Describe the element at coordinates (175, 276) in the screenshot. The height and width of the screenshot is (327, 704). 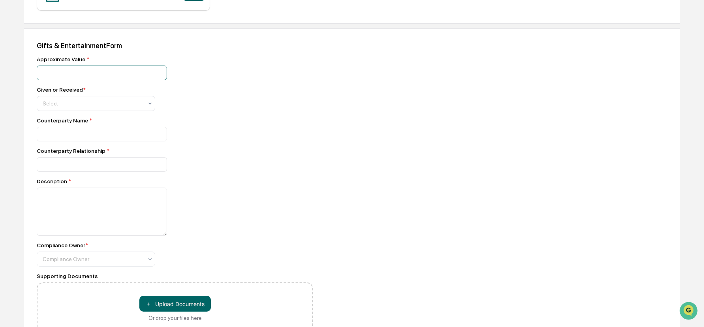
I see `div: Supporting Documents` at that location.